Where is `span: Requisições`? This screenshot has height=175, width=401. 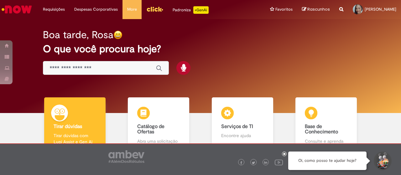 span: Requisições is located at coordinates (54, 9).